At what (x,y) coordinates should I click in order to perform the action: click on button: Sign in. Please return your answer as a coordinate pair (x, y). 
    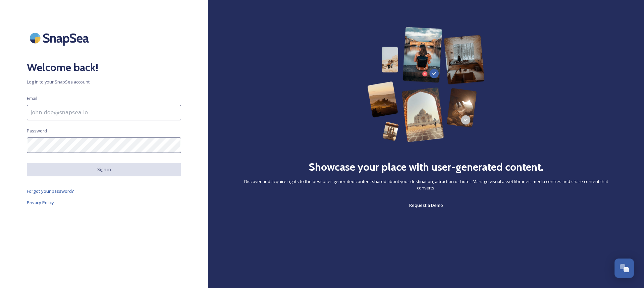
    Looking at the image, I should click on (104, 170).